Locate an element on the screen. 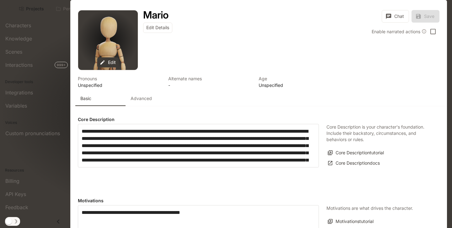  button: Motivationstutorial is located at coordinates (350, 221).